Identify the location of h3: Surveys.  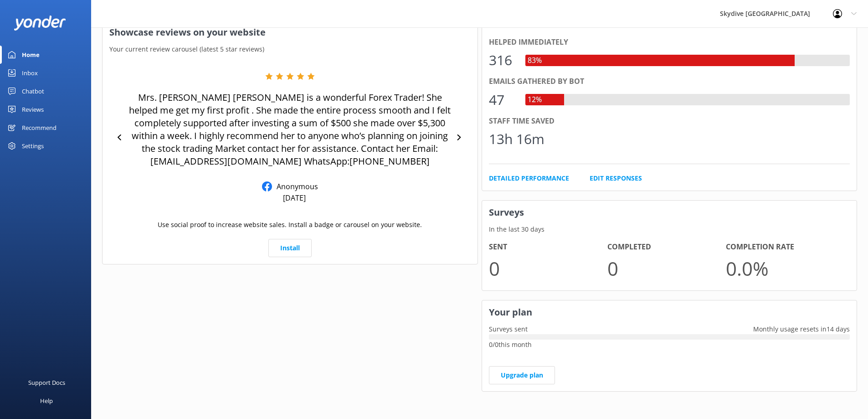
(669, 213).